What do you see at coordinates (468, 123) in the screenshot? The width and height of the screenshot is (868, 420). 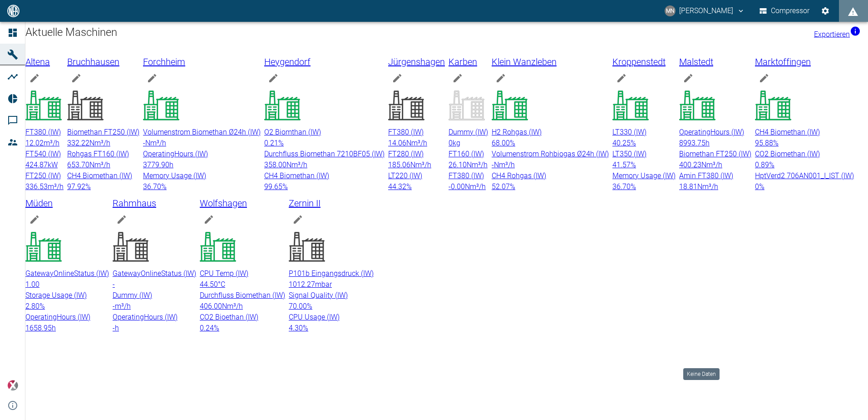 I see `a: Karbenedit machineDummy (IW)0kgFT160 (IW)26.10Nm³/hFT380 (IW)-0.00Nm³/h` at bounding box center [468, 123].